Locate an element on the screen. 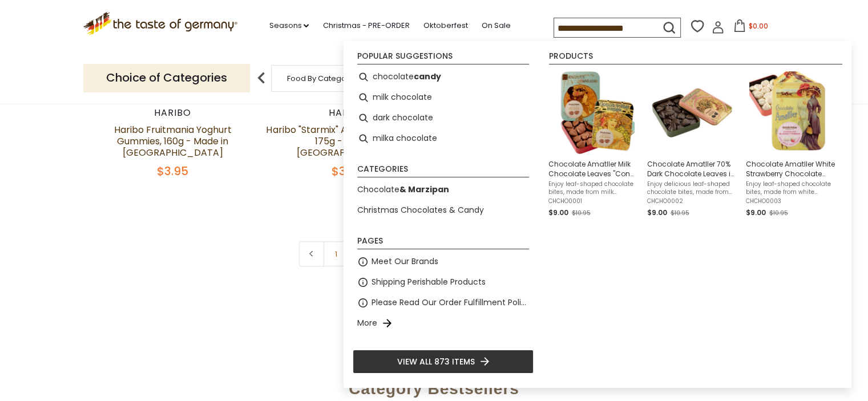  span: Chocolate Amatller 70% Dark Chocolate Leaves in Art Deco Gift Tin, 2.1 oz is located at coordinates (691, 169).